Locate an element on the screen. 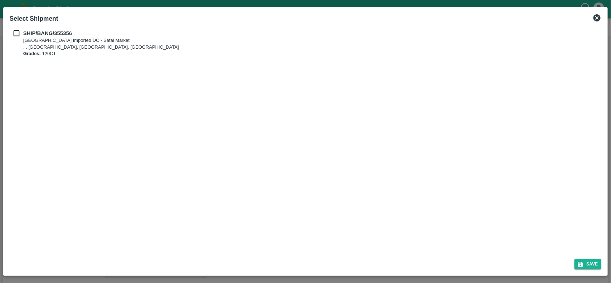 The height and width of the screenshot is (283, 611). b: SHIP/BANG/355356 is located at coordinates (48, 33).